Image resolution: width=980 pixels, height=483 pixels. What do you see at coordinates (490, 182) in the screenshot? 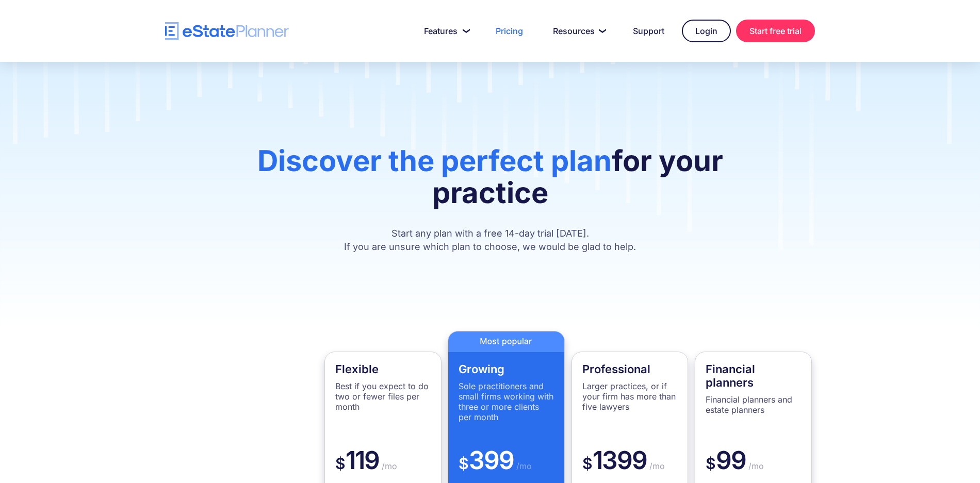
I see `h1: for your practice` at bounding box center [490, 182].